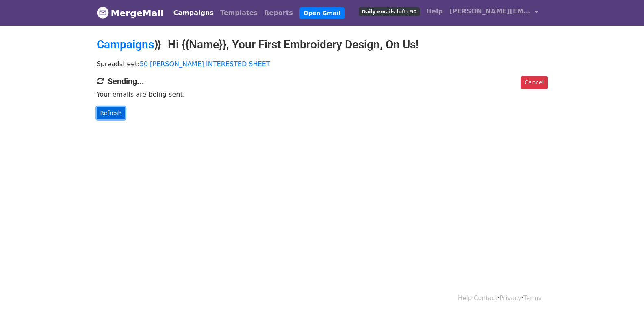 The width and height of the screenshot is (644, 314). I want to click on a: Templates, so click(238, 13).